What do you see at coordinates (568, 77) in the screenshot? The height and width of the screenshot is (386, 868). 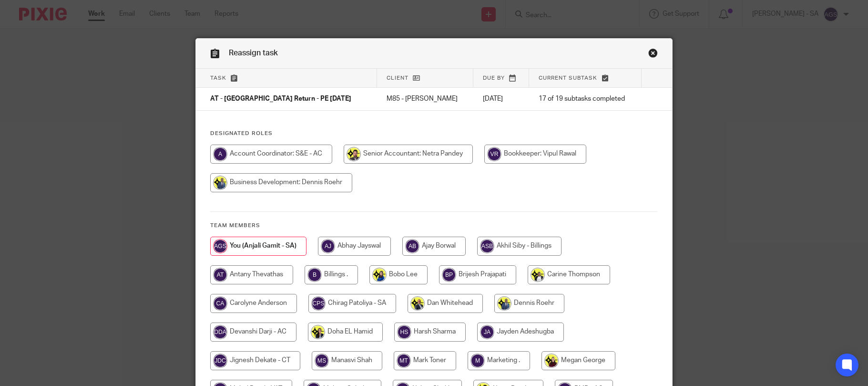 I see `span: Current subtask` at bounding box center [568, 77].